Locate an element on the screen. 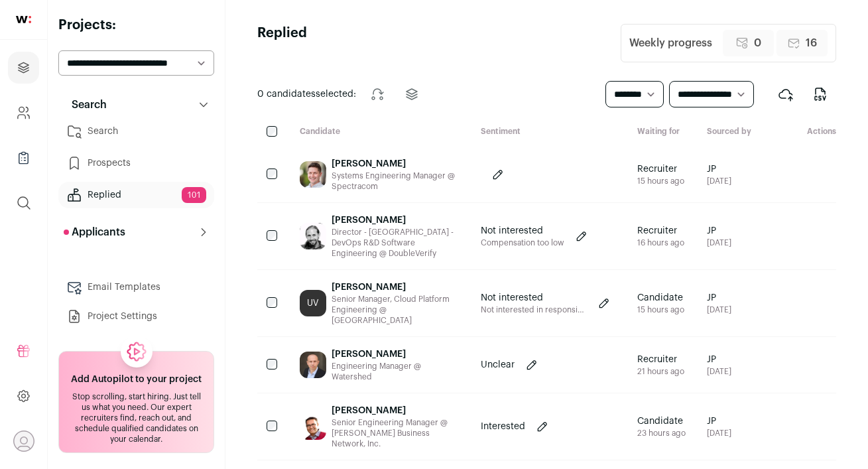 The image size is (868, 469). span: 0 is located at coordinates (757, 43).